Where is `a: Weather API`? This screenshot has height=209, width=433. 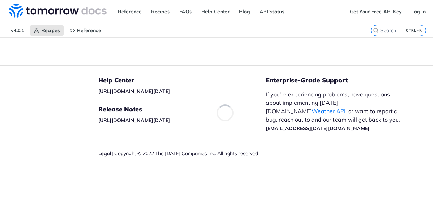 a: Weather API is located at coordinates (328, 111).